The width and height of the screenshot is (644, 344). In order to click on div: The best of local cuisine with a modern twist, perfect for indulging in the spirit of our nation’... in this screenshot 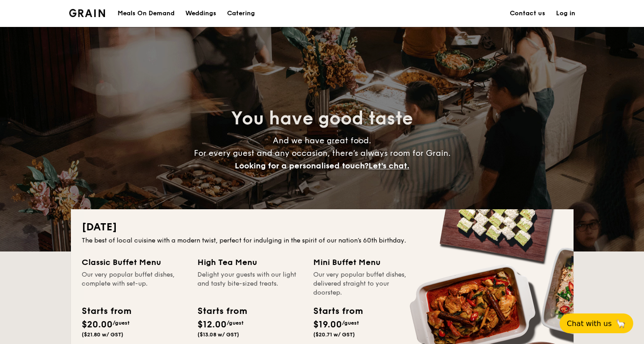, I will do `click(322, 241)`.